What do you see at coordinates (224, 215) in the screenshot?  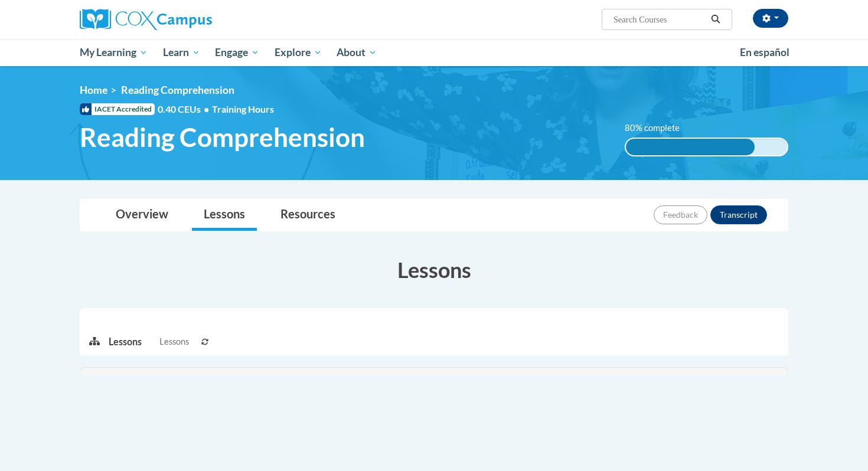 I see `a: Lessons` at bounding box center [224, 215].